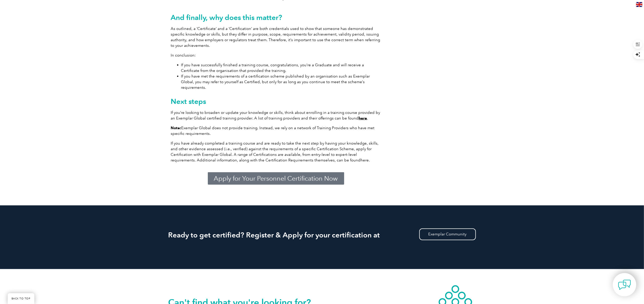  Describe the element at coordinates (276, 18) in the screenshot. I see `h2: And finally, why does this matter?` at that location.